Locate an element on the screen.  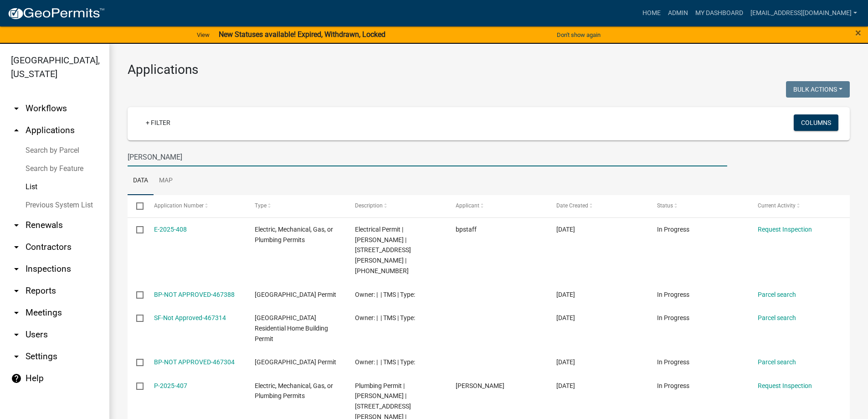
a: View is located at coordinates (204, 34).